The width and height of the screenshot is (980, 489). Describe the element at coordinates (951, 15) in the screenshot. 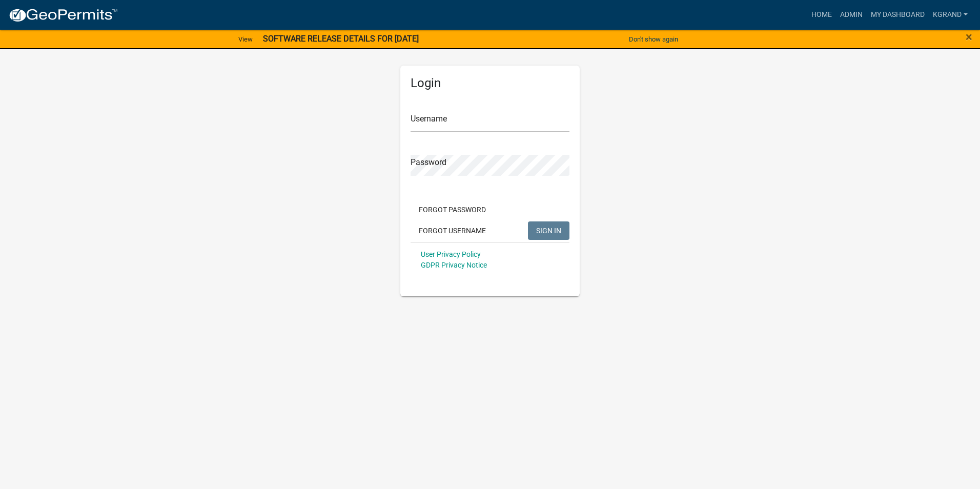

I see `a: KGRAND` at that location.